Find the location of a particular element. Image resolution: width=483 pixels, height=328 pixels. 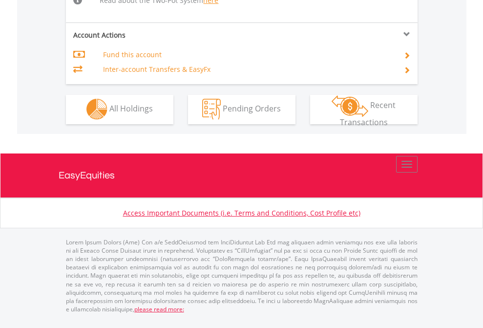

div: Account Actions is located at coordinates (154, 35).